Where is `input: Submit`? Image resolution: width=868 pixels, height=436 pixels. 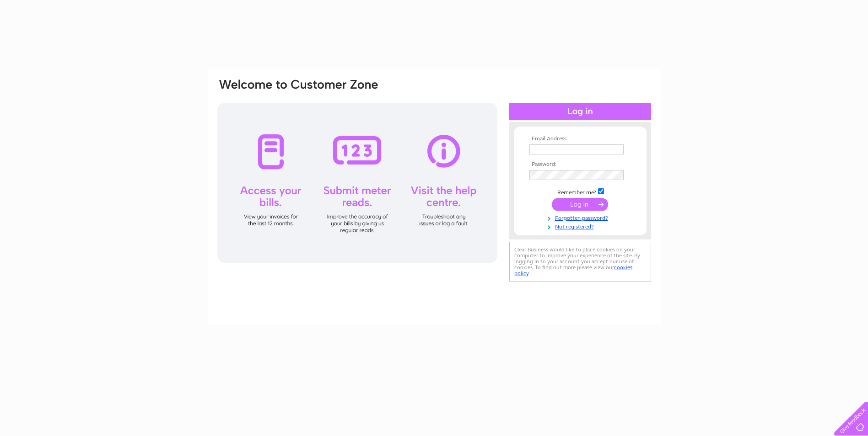
input: Submit is located at coordinates (580, 204).